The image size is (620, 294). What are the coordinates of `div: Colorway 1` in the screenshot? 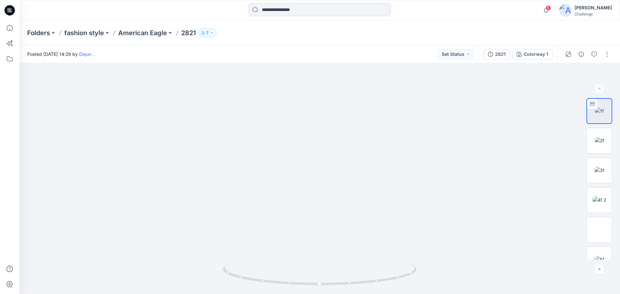 It's located at (536, 54).